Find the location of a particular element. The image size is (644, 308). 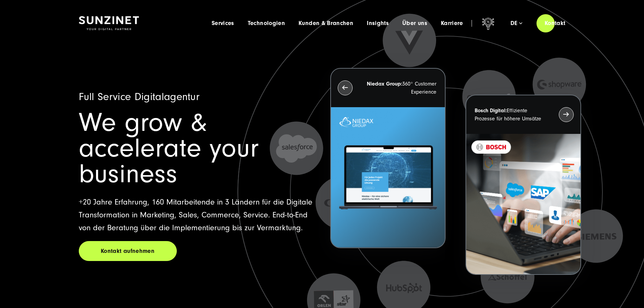

a: Services is located at coordinates (223, 23).